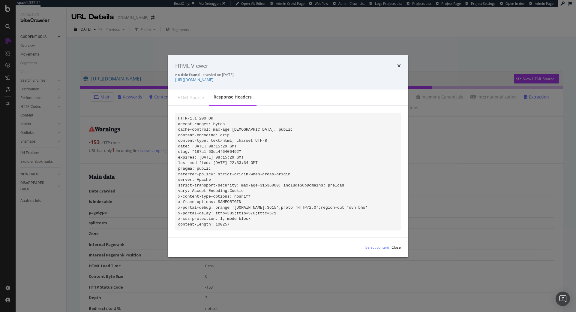  Describe the element at coordinates (377, 247) in the screenshot. I see `div: Select content` at that location.